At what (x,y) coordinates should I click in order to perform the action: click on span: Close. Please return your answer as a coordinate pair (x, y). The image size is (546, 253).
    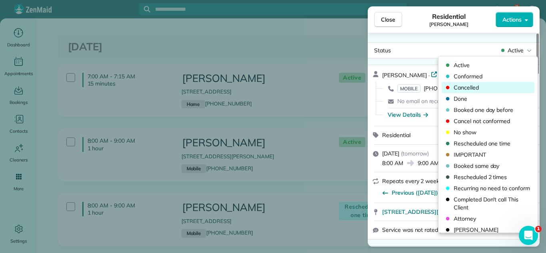
    Looking at the image, I should click on (388, 20).